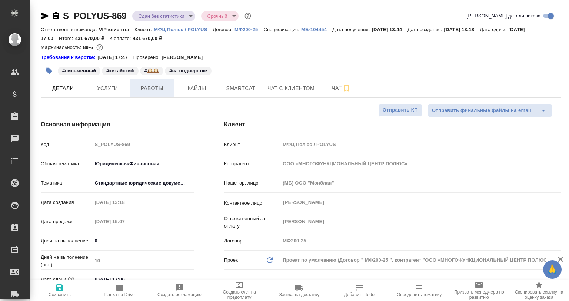 The height and width of the screenshot is (301, 569). I want to click on p: #письменный, so click(79, 71).